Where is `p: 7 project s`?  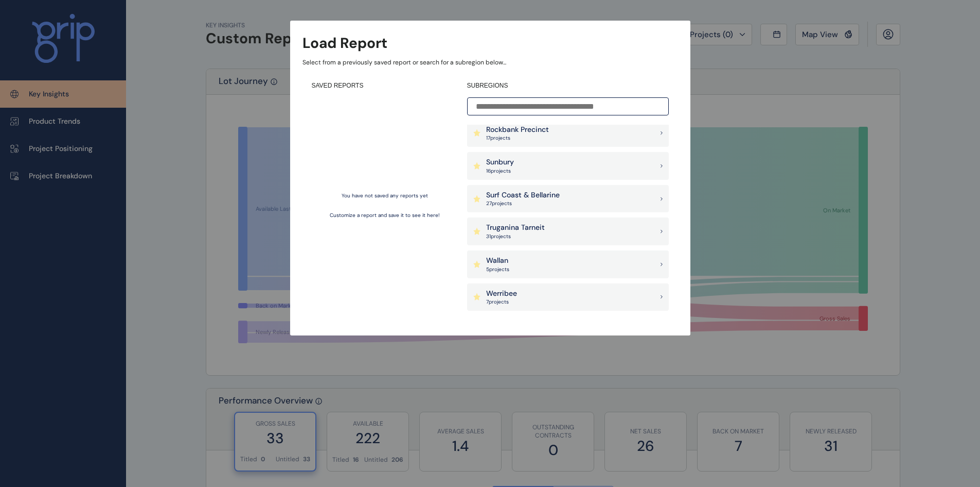
p: 7 project s is located at coordinates (502, 302).